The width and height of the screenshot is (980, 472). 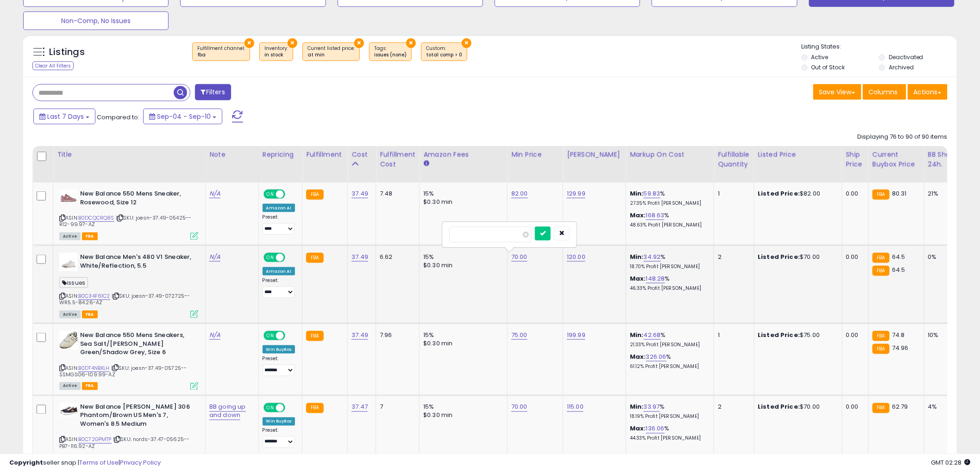 I want to click on div: total comp > 0, so click(x=444, y=55).